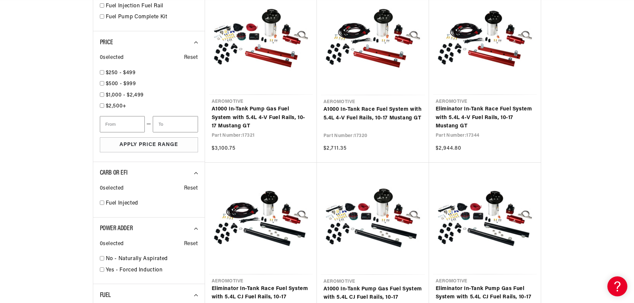 The width and height of the screenshot is (634, 303). What do you see at coordinates (152, 6) in the screenshot?
I see `a: Fuel Injection Fuel Rail` at bounding box center [152, 6].